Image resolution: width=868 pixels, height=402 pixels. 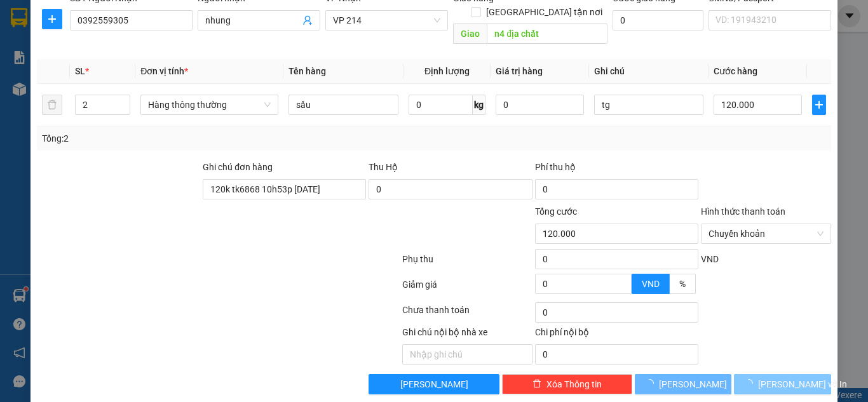 What do you see at coordinates (95, 81) in the screenshot?
I see `strong: BIÊN NHẬN GỬI HÀNG HOÁ` at bounding box center [95, 81].